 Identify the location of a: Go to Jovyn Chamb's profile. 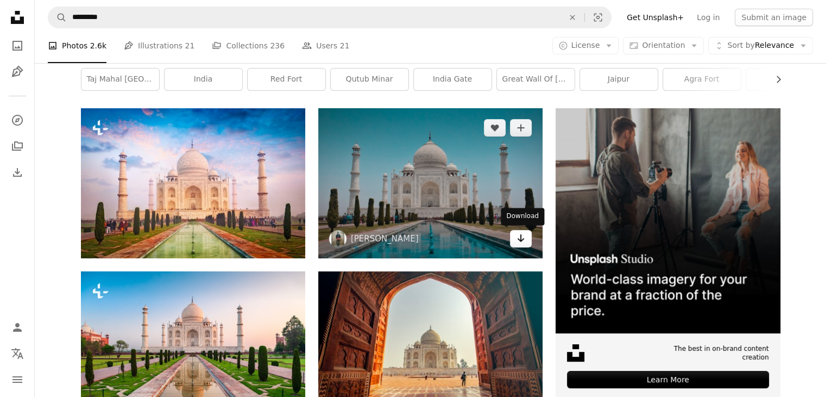
(338, 239).